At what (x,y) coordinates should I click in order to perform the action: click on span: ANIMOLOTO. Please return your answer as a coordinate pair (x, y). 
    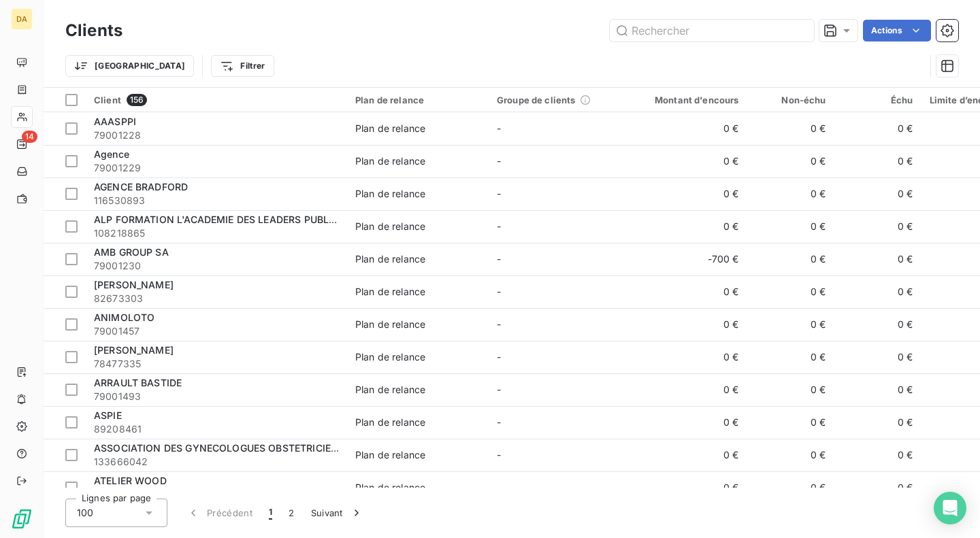
    Looking at the image, I should click on (124, 317).